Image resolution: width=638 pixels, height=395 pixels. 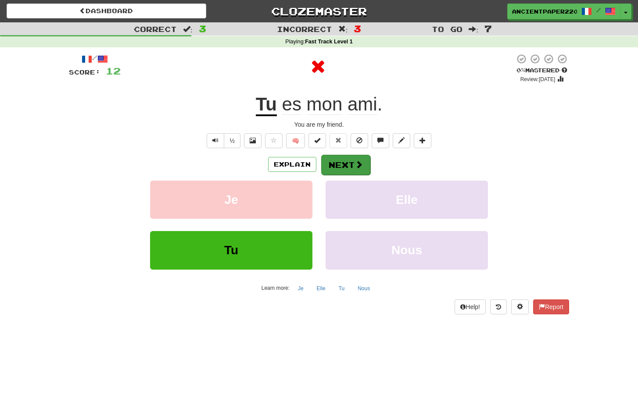 I want to click on span: Tu, so click(x=231, y=250).